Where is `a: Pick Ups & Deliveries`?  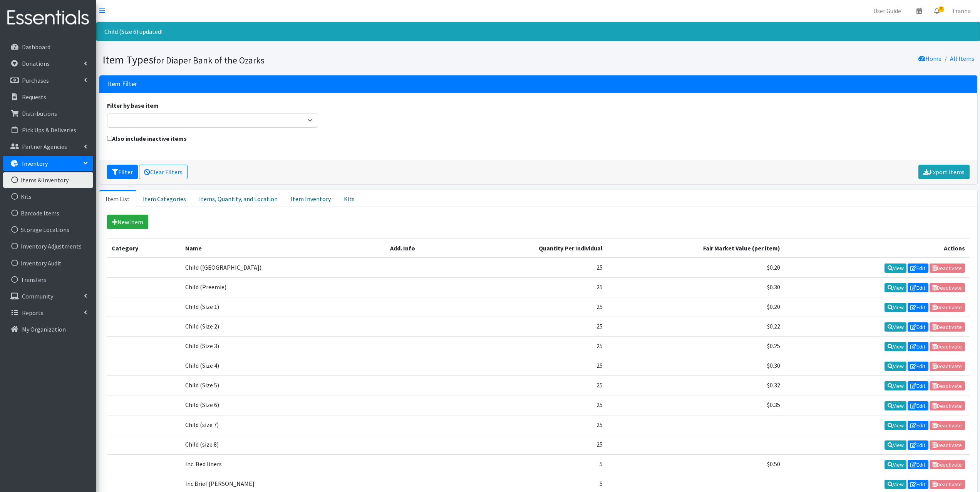
a: Pick Ups & Deliveries is located at coordinates (48, 130).